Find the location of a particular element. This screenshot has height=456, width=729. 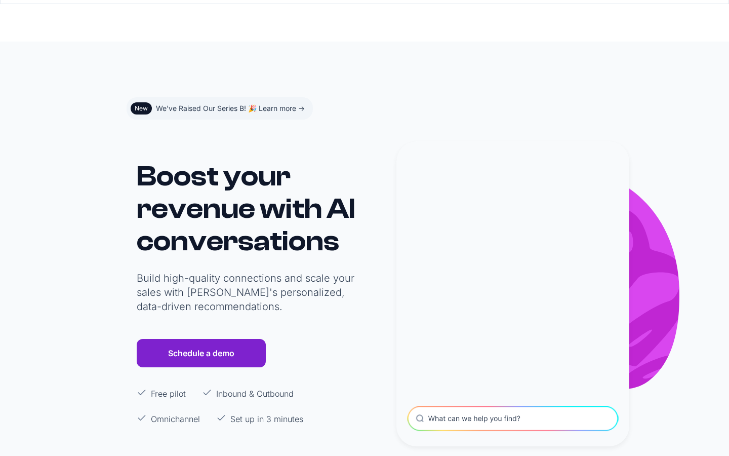

h1: Boost your revenue with AI conversations is located at coordinates (248, 209).